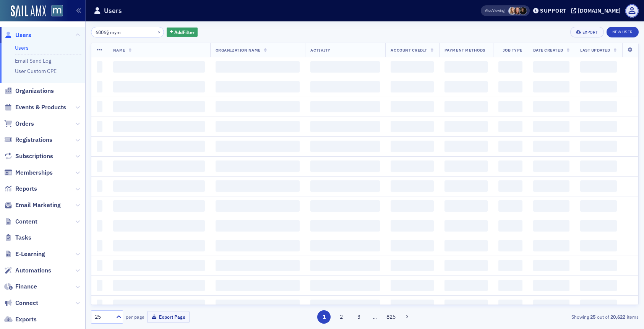 The width and height of the screenshot is (644, 329). What do you see at coordinates (29, 91) in the screenshot?
I see `a: Organizations` at bounding box center [29, 91].